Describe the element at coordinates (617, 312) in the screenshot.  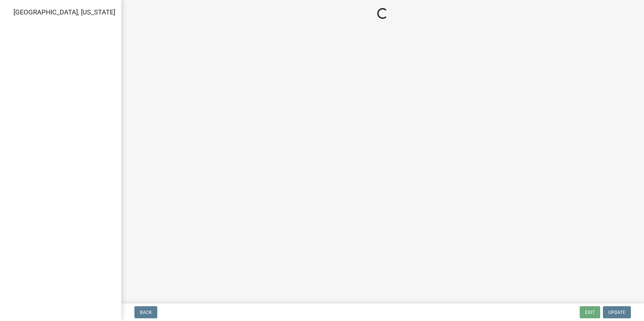
I see `button: Update` at that location.